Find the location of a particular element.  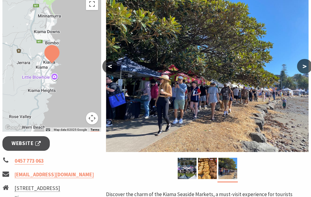

button: Map camera controls is located at coordinates (92, 118).